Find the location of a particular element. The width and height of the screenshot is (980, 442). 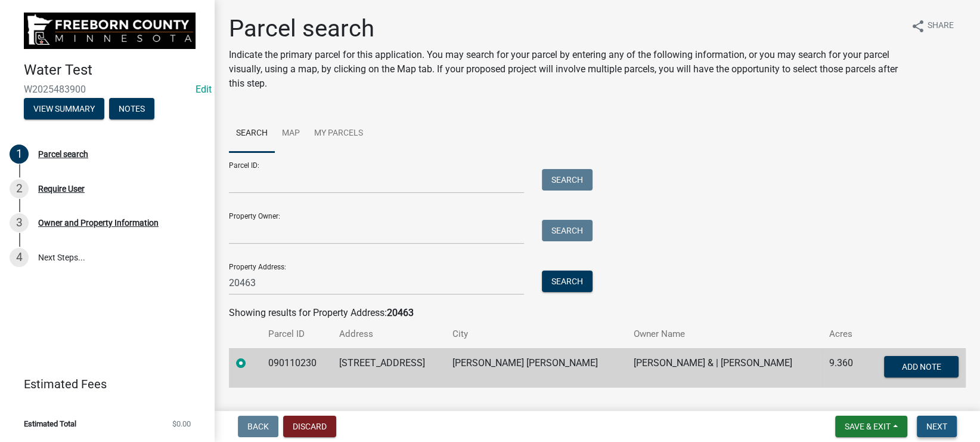

th: City is located at coordinates (535, 334).